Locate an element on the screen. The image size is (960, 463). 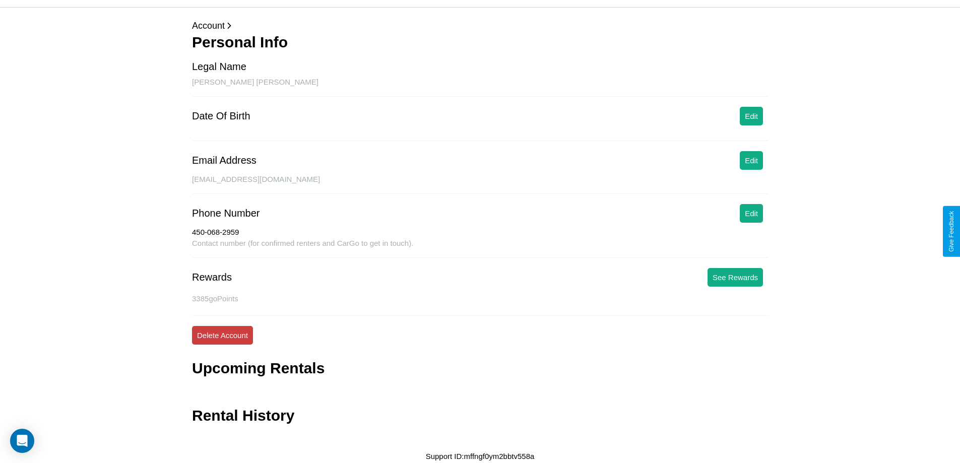
div: Email Address is located at coordinates (224, 160).